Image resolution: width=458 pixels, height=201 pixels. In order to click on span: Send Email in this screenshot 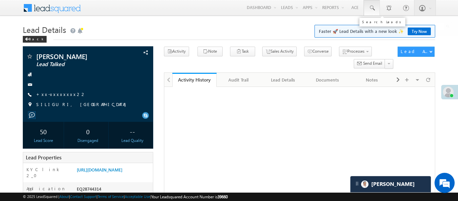, I will do `click(373, 63)`.